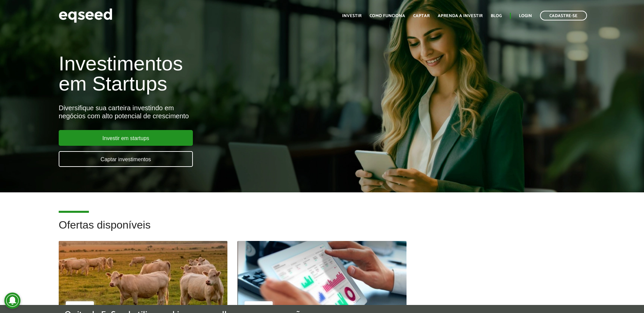 This screenshot has width=644, height=313. I want to click on a: Login, so click(525, 16).